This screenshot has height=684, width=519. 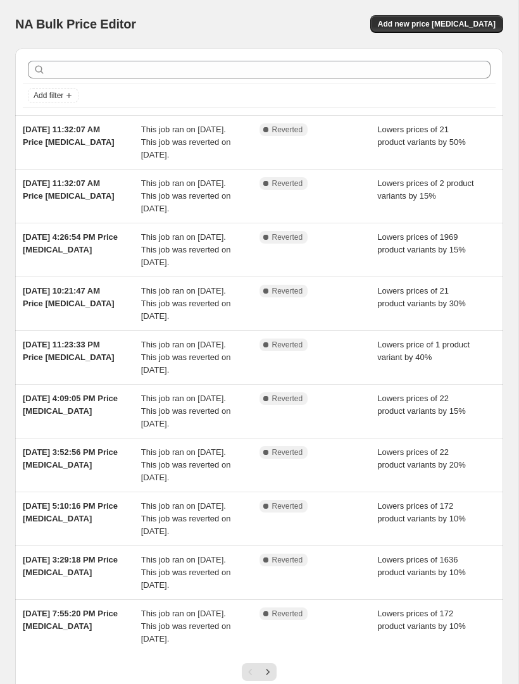 I want to click on nav: Pagination, so click(x=259, y=672).